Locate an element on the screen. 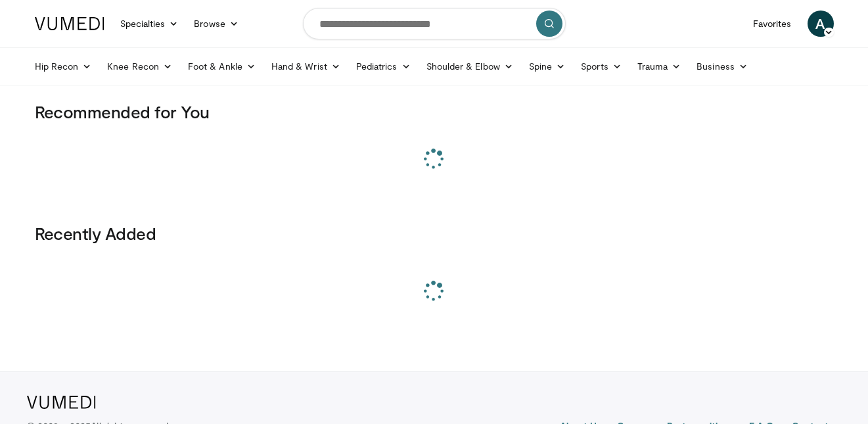 Image resolution: width=868 pixels, height=424 pixels. h3: Recommended for You is located at coordinates (434, 112).